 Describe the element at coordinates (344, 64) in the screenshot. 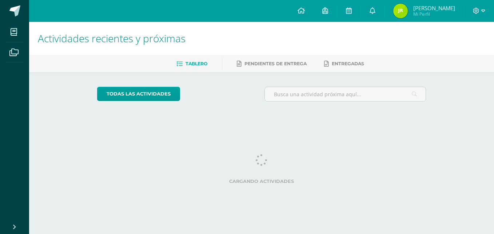

I see `a: Entregadas` at that location.